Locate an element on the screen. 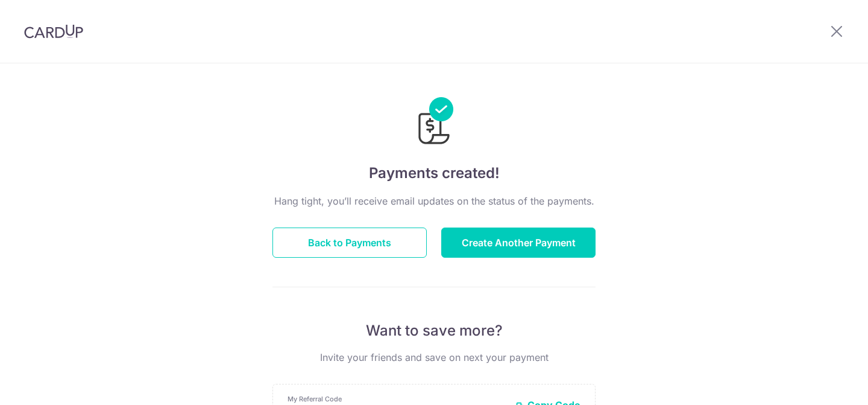  button: Back to Payments is located at coordinates (349, 242).